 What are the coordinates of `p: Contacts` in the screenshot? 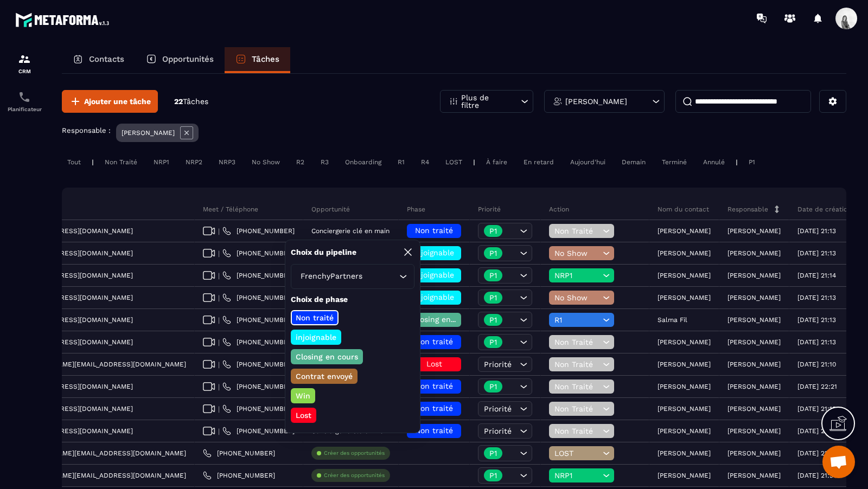 It's located at (107, 59).